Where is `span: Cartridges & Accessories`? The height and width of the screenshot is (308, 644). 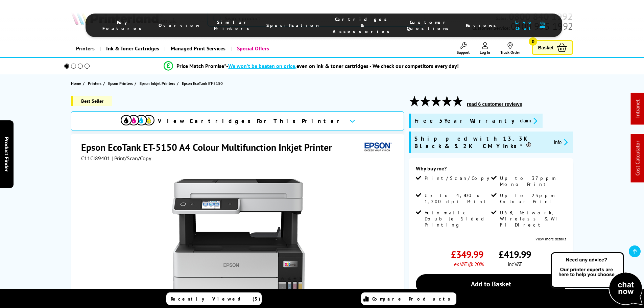
span: Cartridges & Accessories is located at coordinates (363, 25).